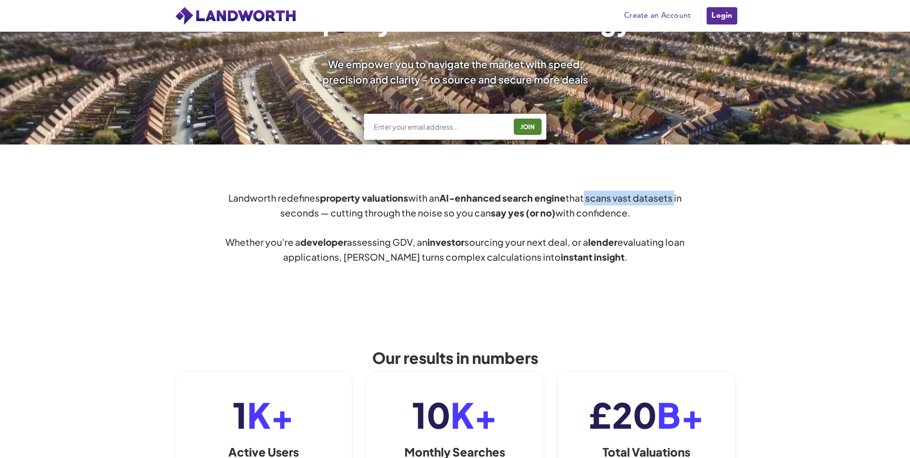 The width and height of the screenshot is (910, 458). What do you see at coordinates (680, 414) in the screenshot?
I see `span: B+` at bounding box center [680, 414].